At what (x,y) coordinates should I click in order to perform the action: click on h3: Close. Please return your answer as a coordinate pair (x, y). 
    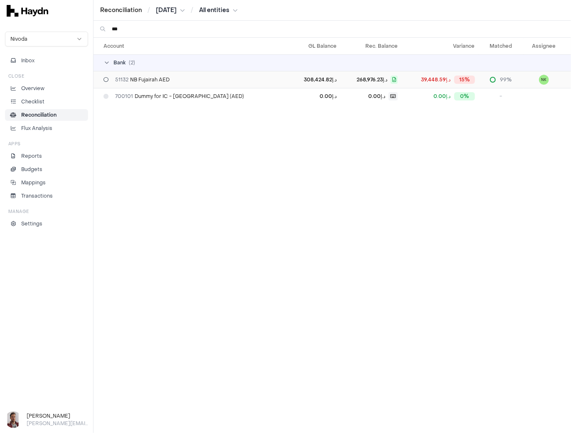
    Looking at the image, I should click on (16, 76).